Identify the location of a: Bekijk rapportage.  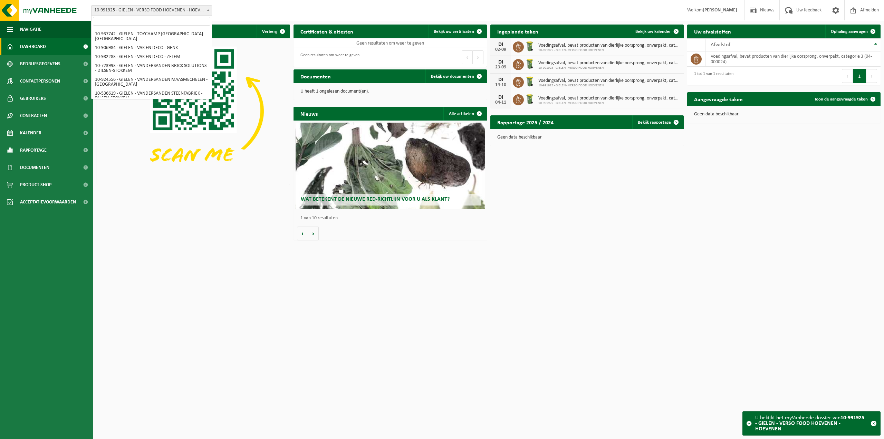
(658, 122).